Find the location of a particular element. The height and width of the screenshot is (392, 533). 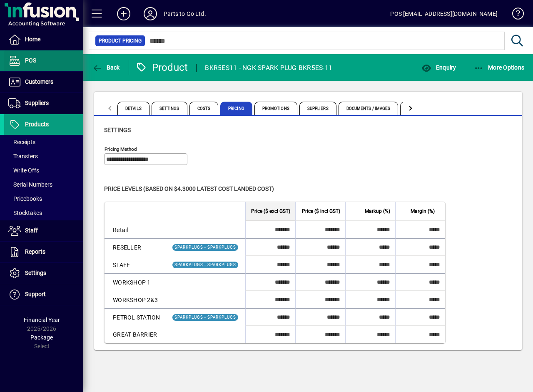

span: Enquiry is located at coordinates (439, 68).